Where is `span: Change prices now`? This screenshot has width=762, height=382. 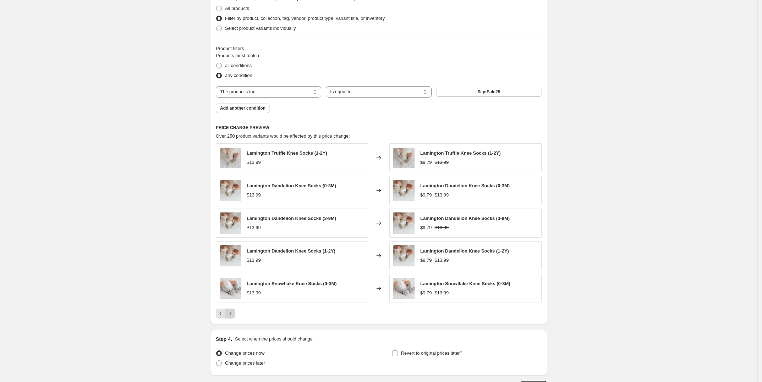 span: Change prices now is located at coordinates (244, 353).